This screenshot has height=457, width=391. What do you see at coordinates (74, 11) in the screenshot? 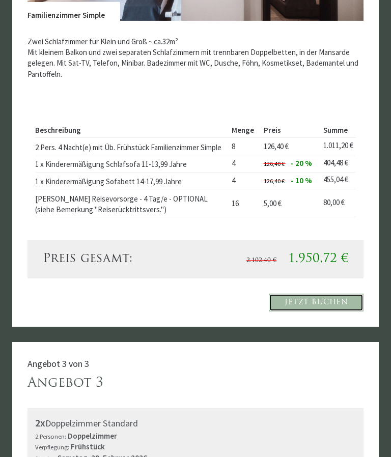
I see `div: Familienzimmer Simple` at bounding box center [74, 11].